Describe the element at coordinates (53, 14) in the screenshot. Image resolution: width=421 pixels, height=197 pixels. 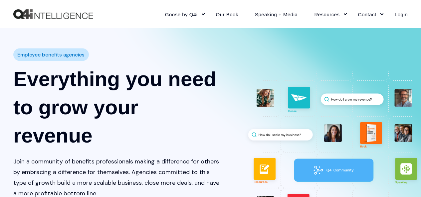
I see `a: Back to Home` at that location.